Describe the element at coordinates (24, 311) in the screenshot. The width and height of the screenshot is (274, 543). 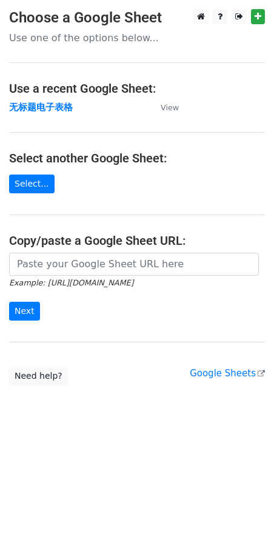
I see `input: Next` at that location.